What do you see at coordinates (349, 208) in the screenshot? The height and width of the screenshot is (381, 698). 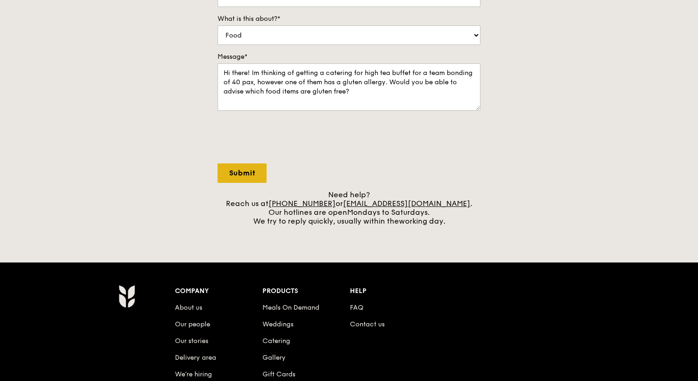 I see `div: Need help? Reach us at or . Our hotlines are open We try to reply quickly, usually within the` at bounding box center [349, 208].